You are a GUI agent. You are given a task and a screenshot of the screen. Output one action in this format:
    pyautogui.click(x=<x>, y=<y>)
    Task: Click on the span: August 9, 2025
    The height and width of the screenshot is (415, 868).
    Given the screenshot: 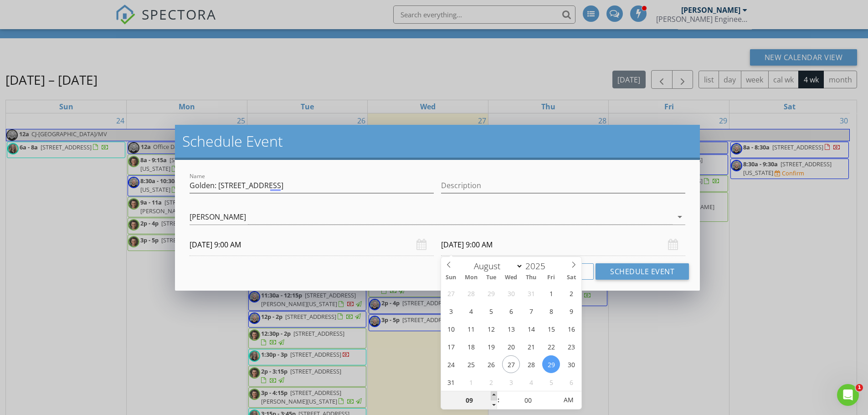 What is the action you would take?
    pyautogui.click(x=572, y=311)
    